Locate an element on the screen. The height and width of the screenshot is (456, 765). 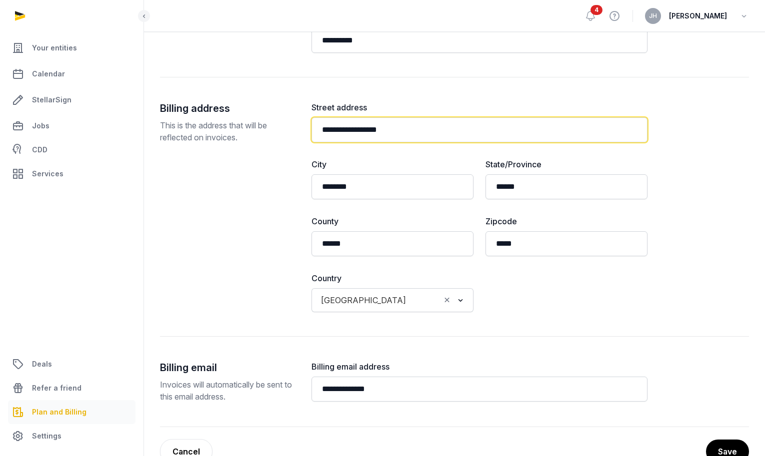
div: Chat Widget is located at coordinates (740, 432).